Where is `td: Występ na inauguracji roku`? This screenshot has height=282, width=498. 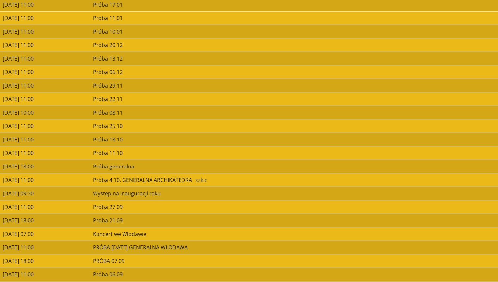
td: Występ na inauguracji roku is located at coordinates (294, 193).